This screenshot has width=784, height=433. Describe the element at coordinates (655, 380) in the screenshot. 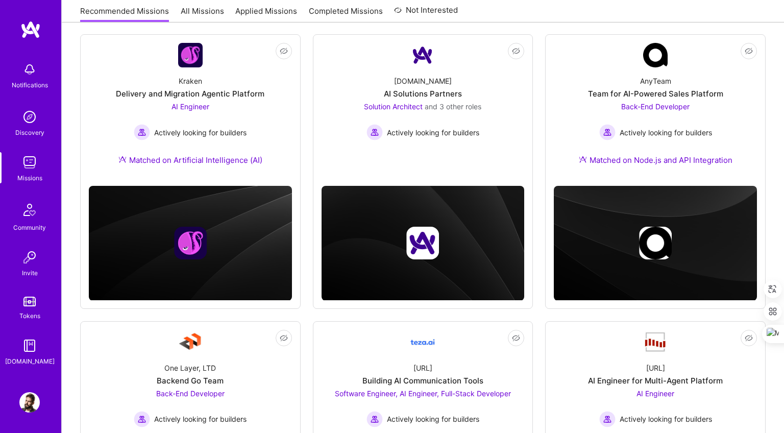

I see `div: AI Engineer for Multi-Agent Platform` at that location.